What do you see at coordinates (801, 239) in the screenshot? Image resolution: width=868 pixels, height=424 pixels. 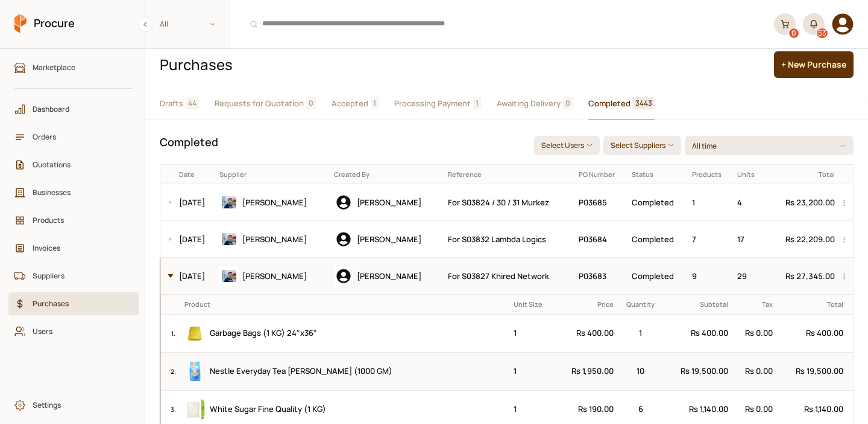 I see `div: Rs 22,209.00` at bounding box center [801, 239].